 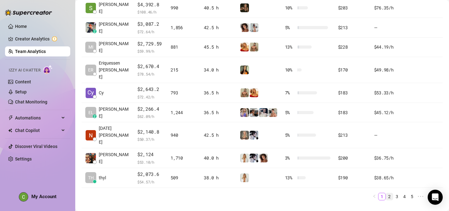 What do you see at coordinates (218, 8) in the screenshot?
I see `div: 40.5 h` at bounding box center [218, 8].